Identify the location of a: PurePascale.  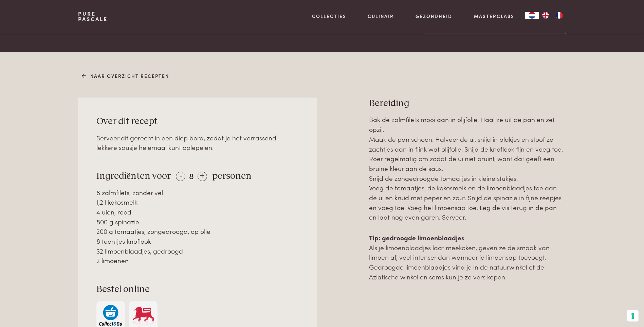
(93, 17).